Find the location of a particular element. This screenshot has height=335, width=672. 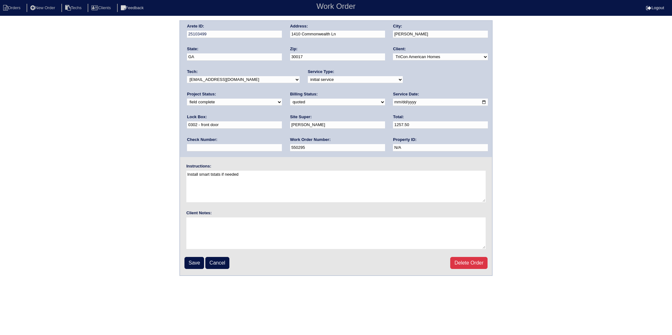

label: Tech: is located at coordinates (192, 72).